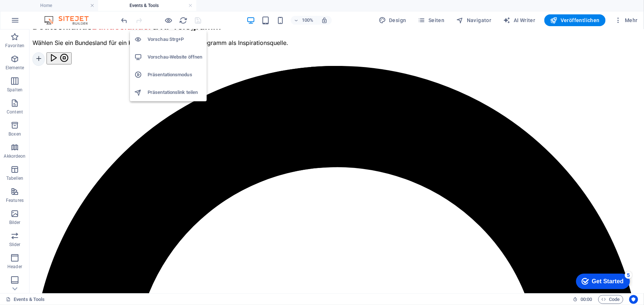 The image size is (644, 305). Describe the element at coordinates (15, 223) in the screenshot. I see `p: Bilder` at that location.